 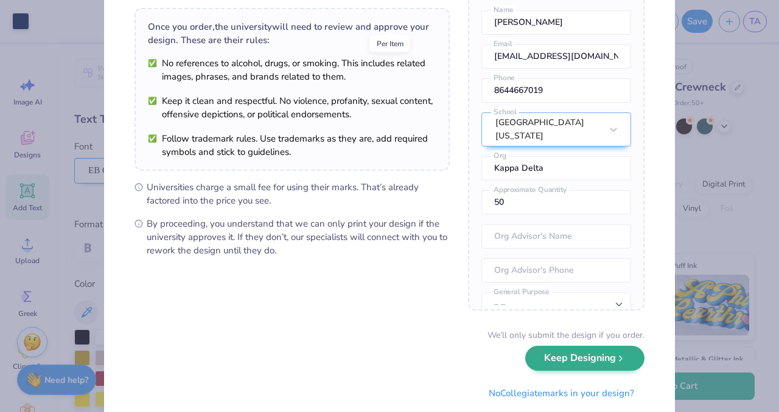 What do you see at coordinates (566, 335) in the screenshot?
I see `div: We’ll only submit the design if you order.` at bounding box center [566, 335].